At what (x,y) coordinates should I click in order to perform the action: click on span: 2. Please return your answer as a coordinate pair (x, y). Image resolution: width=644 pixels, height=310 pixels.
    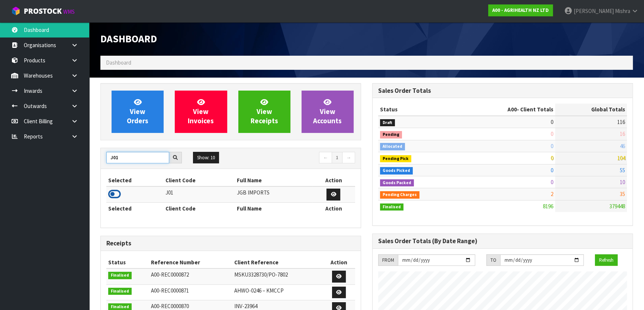
    Looking at the image, I should click on (552, 194).